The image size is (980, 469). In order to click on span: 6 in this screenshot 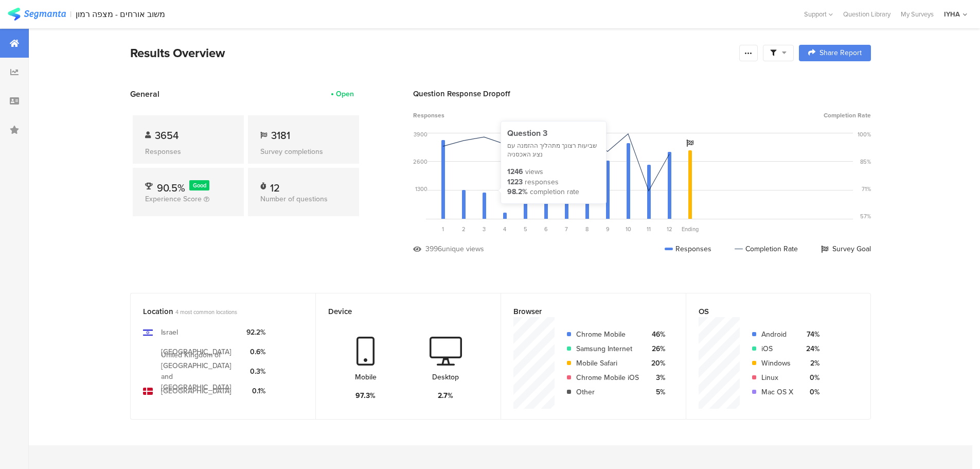, I will do `click(546, 229)`.